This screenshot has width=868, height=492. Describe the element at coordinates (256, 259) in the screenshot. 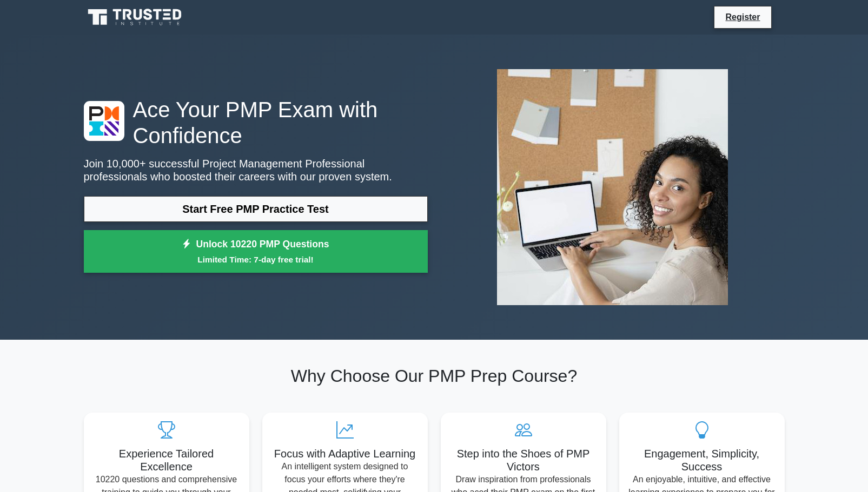

I see `small: Limited Time: 7-day free trial!` at that location.